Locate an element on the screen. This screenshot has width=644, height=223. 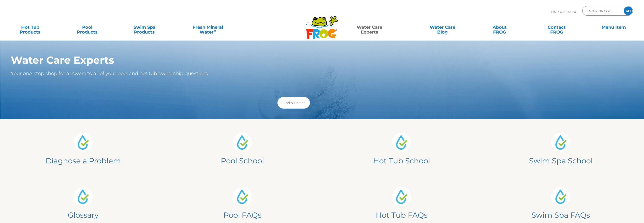
input: GO is located at coordinates (628, 11).